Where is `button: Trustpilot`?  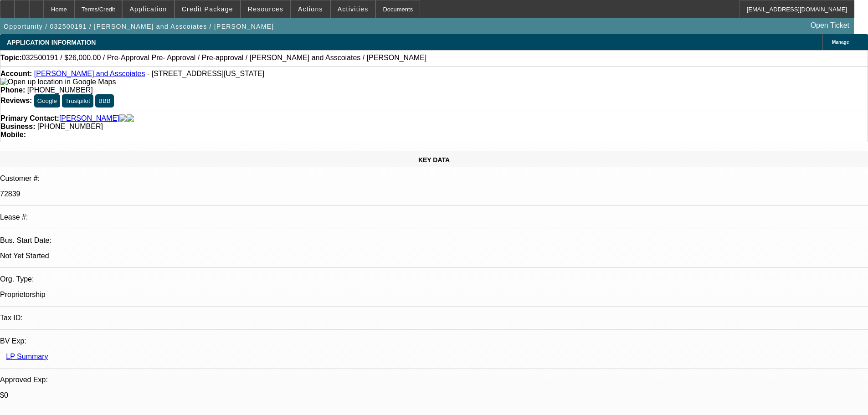
button: Trustpilot is located at coordinates (77, 100).